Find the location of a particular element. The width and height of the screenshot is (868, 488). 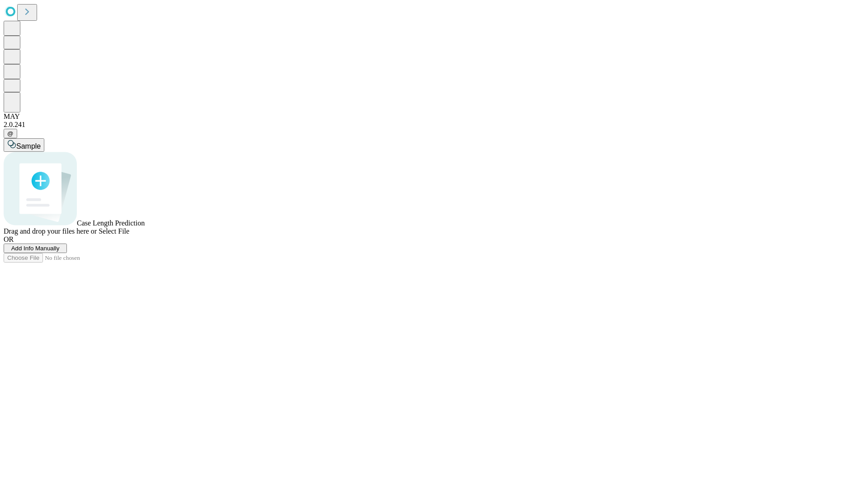

button: Add Info Manually is located at coordinates (35, 248).